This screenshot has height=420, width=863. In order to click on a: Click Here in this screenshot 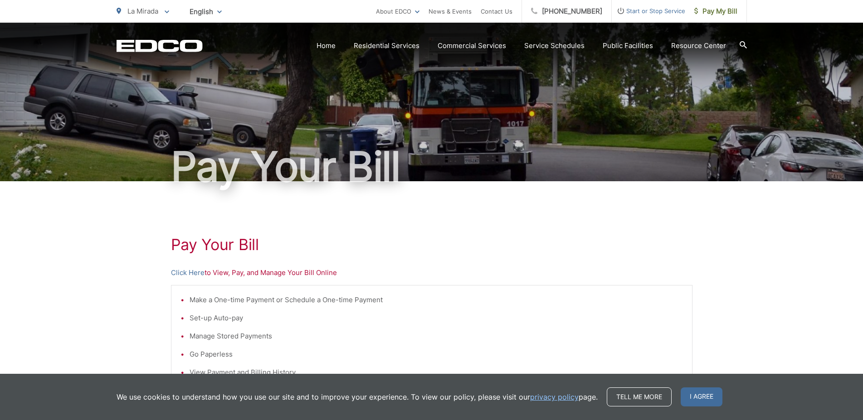, I will do `click(188, 273)`.